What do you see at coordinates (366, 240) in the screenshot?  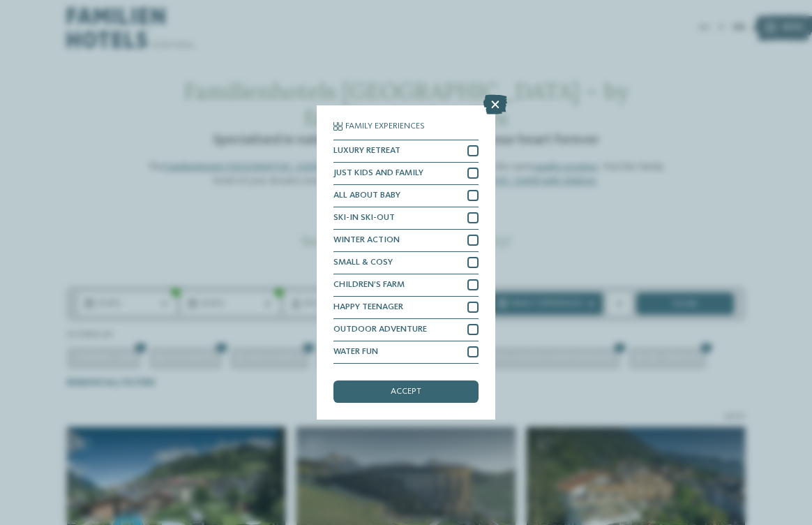 I see `span: WINTER ACTION` at bounding box center [366, 240].